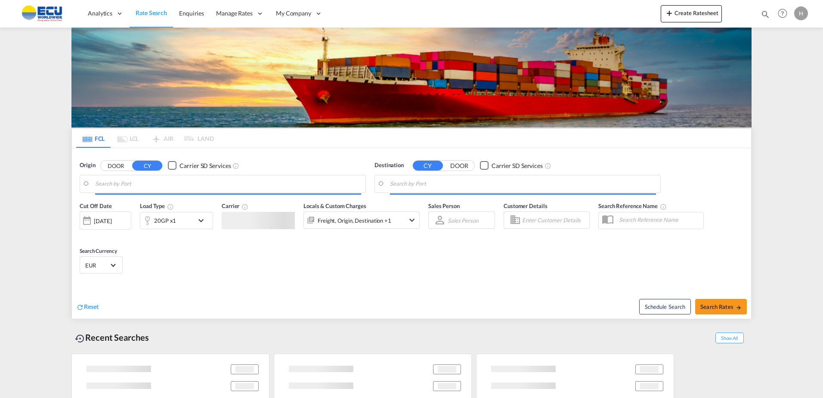 This screenshot has height=398, width=823. Describe the element at coordinates (525, 206) in the screenshot. I see `span: Customer Details` at that location.